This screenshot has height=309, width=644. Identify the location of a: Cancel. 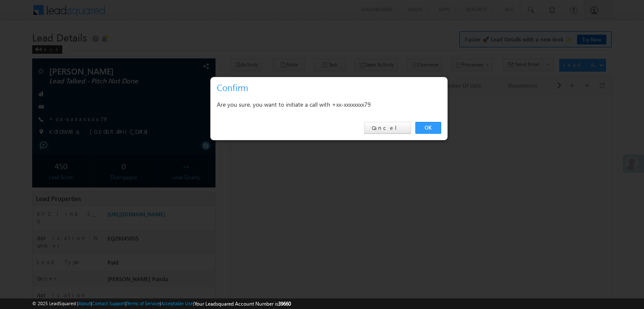
(388, 128).